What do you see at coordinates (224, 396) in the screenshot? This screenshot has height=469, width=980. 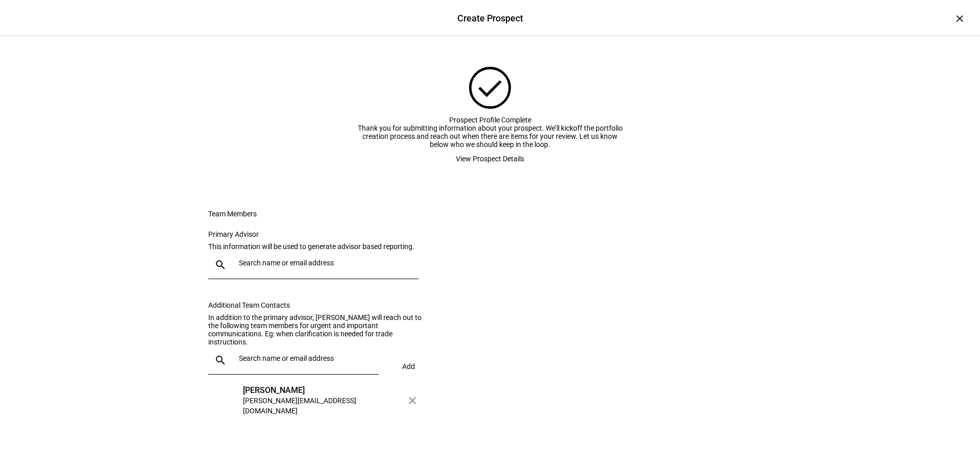 I see `div: TS` at bounding box center [224, 396].